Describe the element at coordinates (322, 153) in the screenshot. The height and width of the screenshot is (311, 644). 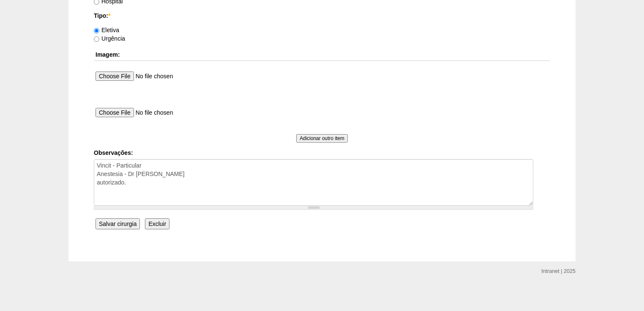
I see `label: Observações:` at that location.